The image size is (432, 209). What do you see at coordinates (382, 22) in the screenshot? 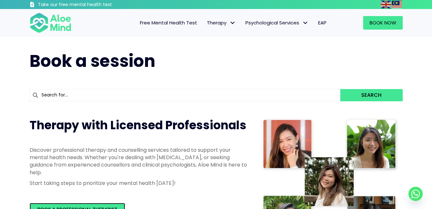
I see `span: Book Now` at bounding box center [382, 22].